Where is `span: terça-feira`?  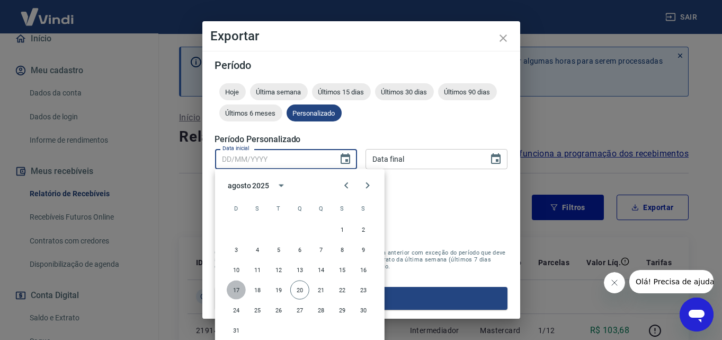
span: terça-feira is located at coordinates (279, 208).